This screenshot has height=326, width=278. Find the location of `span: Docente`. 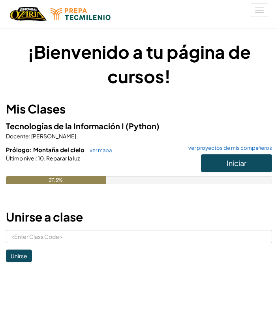

span: Docente is located at coordinates (17, 136).